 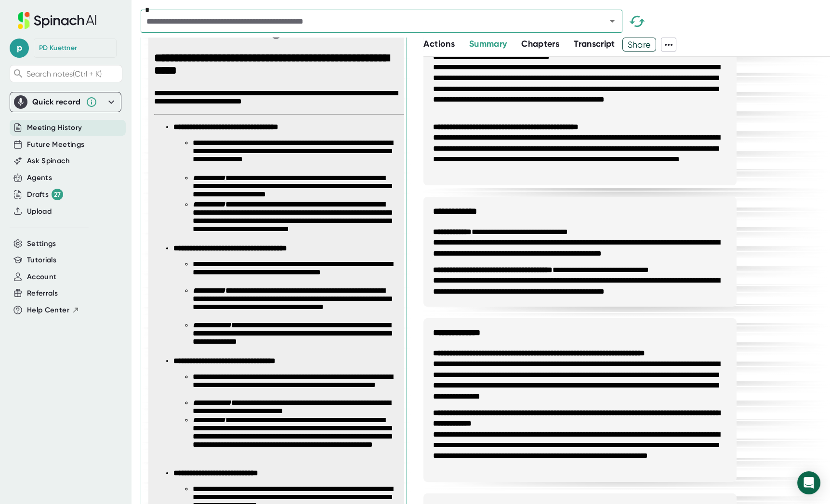 What do you see at coordinates (639, 44) in the screenshot?
I see `button: Share` at bounding box center [639, 44].